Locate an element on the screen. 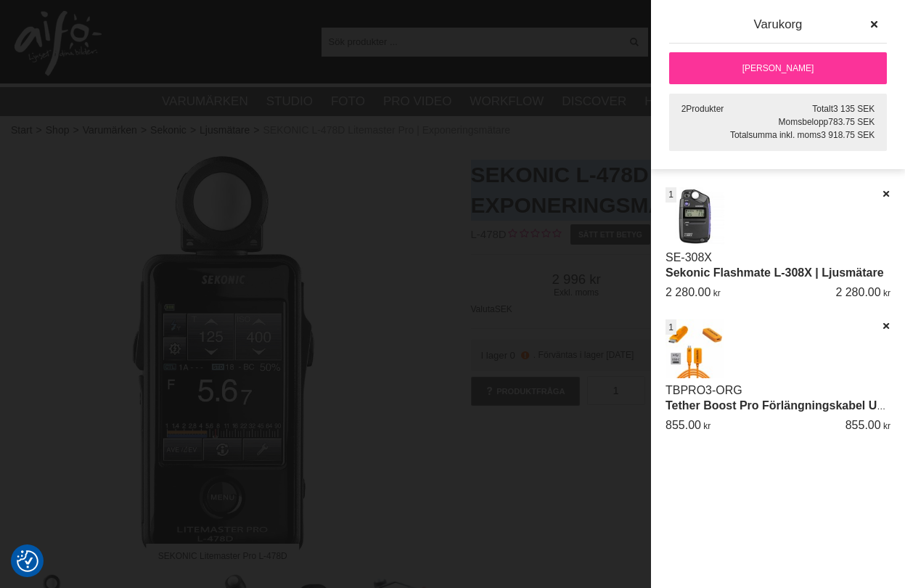  span: 2 is located at coordinates (683, 109).